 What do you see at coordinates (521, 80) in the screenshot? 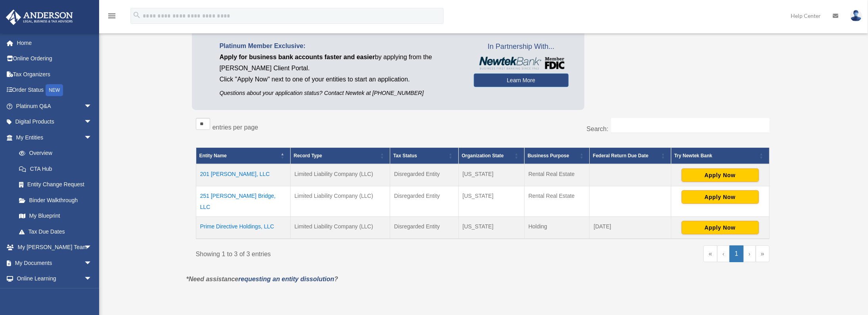
I see `a: Learn More` at bounding box center [521, 80].